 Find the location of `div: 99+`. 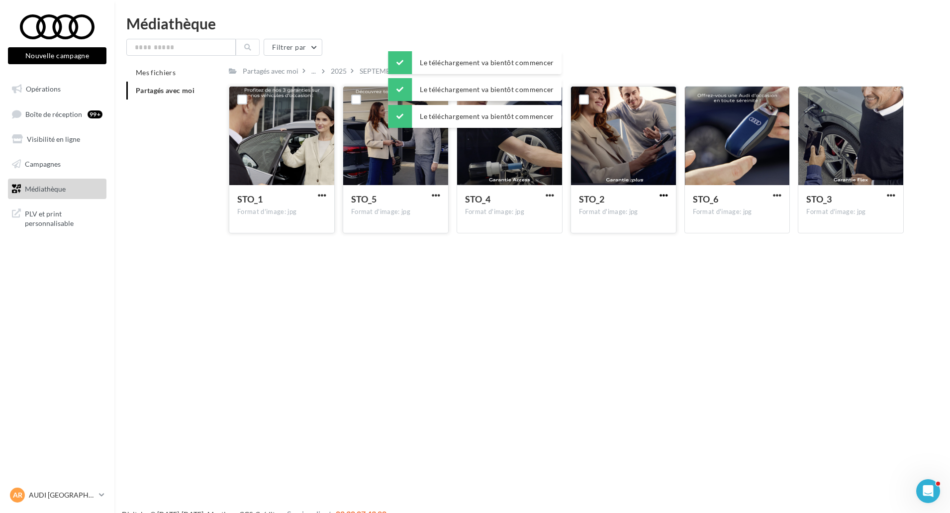

div: 99+ is located at coordinates (95, 114).